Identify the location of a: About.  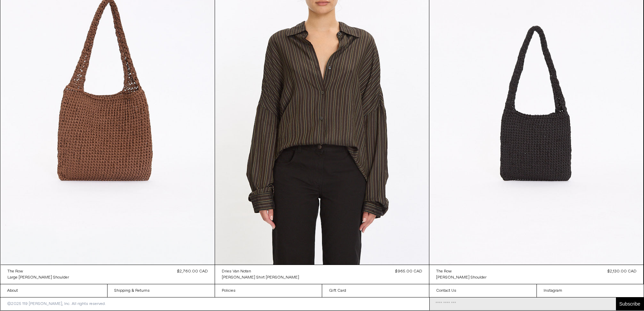
(54, 291).